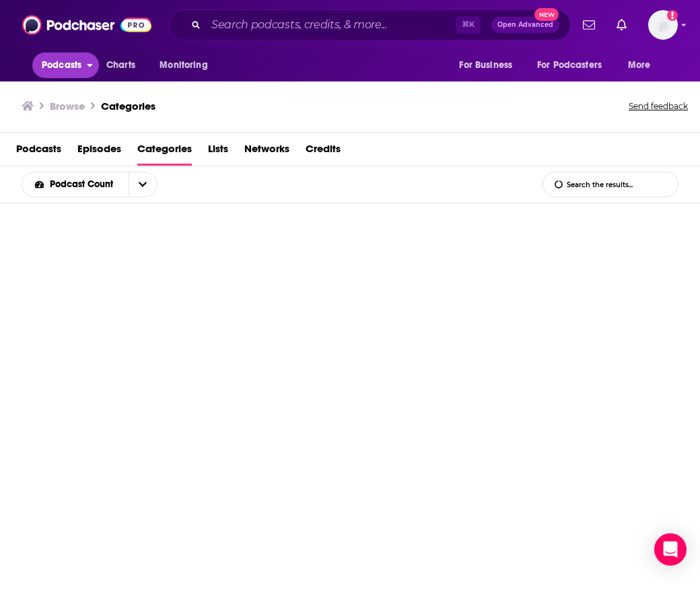  I want to click on a: Podcasts, so click(38, 152).